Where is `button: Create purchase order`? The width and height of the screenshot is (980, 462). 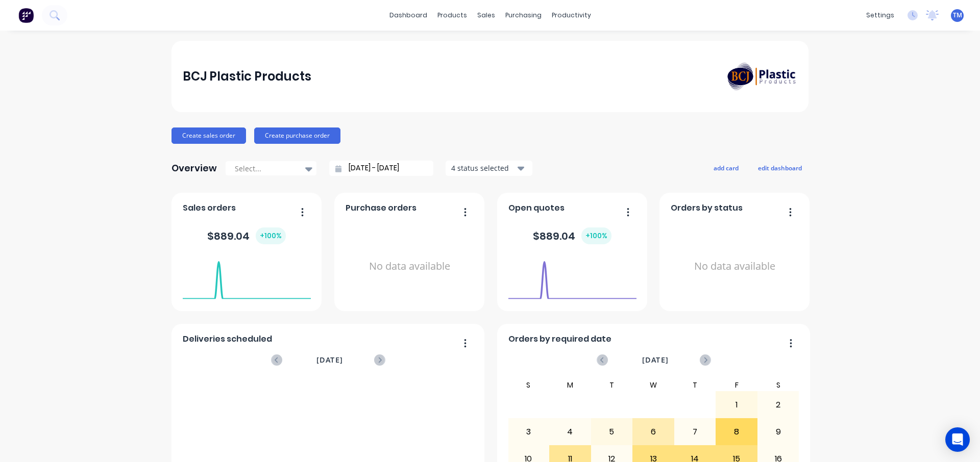
button: Create purchase order is located at coordinates (297, 136).